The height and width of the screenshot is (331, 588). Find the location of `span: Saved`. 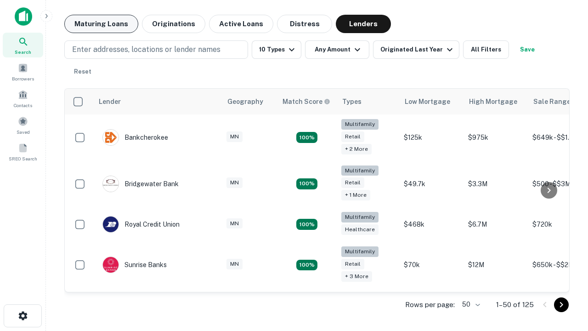

span: Saved is located at coordinates (23, 132).